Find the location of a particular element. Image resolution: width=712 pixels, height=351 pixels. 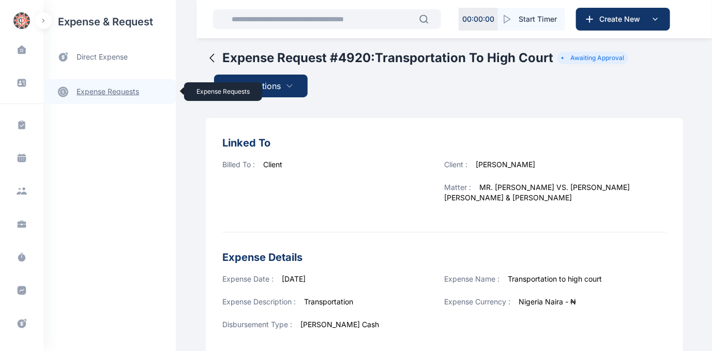

span: Expense Date : is located at coordinates (248, 278).